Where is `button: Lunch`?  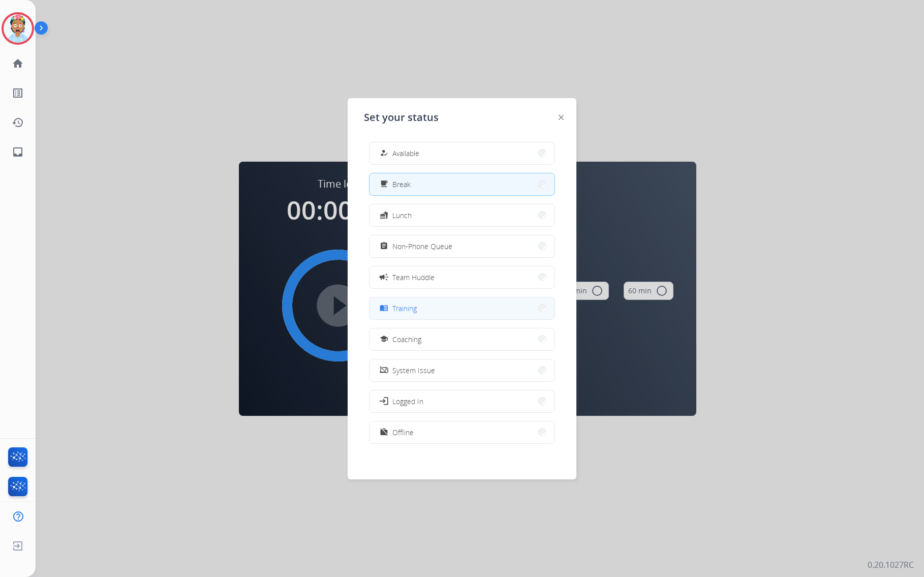 button: Lunch is located at coordinates (462, 215).